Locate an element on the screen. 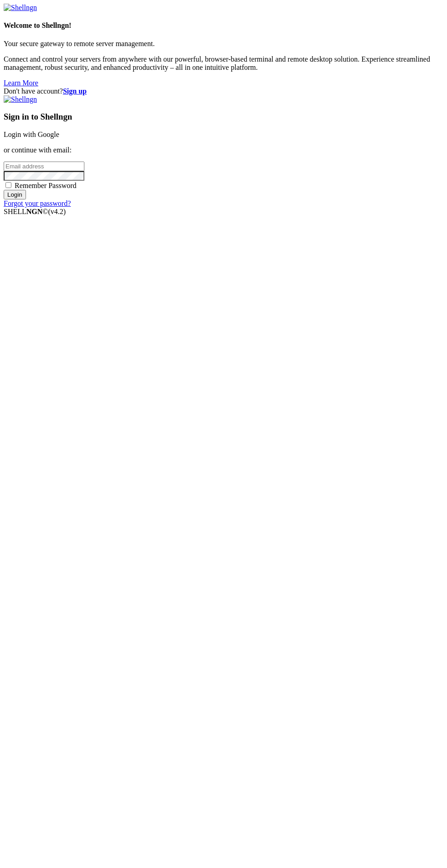 The height and width of the screenshot is (868, 447). input: Email address is located at coordinates (44, 166).